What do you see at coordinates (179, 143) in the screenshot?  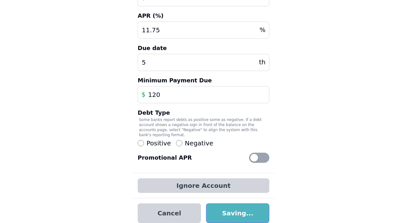 I see `input: Negative` at bounding box center [179, 143].